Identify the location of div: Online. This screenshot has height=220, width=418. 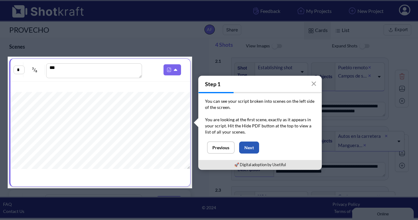
(31, 7).